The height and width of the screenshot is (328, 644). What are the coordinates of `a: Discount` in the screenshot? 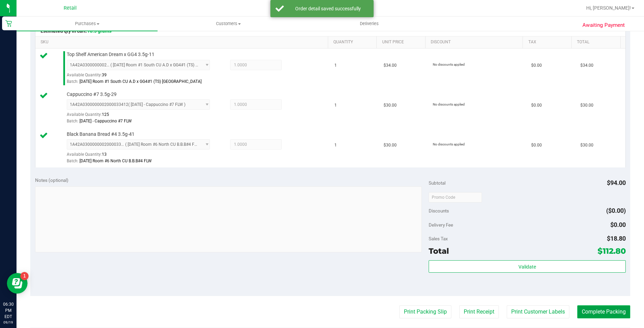 It's located at (475, 43).